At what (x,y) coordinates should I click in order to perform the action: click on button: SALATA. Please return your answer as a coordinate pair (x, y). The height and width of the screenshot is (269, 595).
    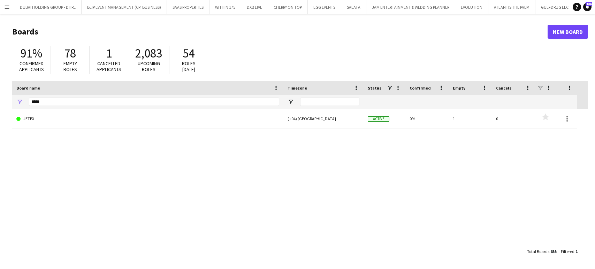
    Looking at the image, I should click on (354, 7).